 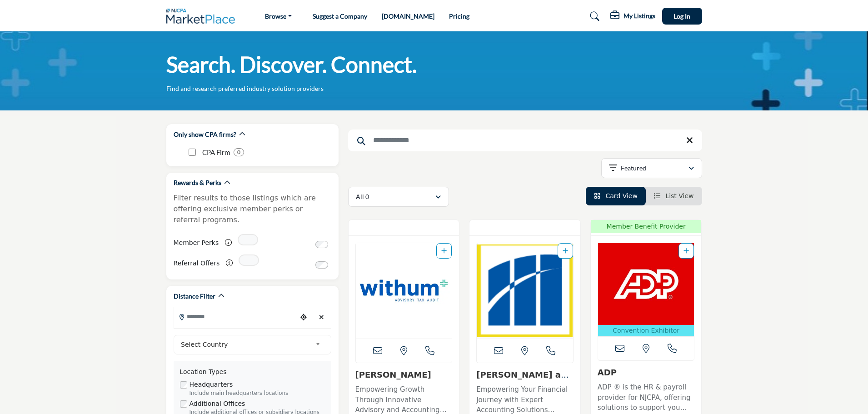 I want to click on button: All 0, so click(x=398, y=197).